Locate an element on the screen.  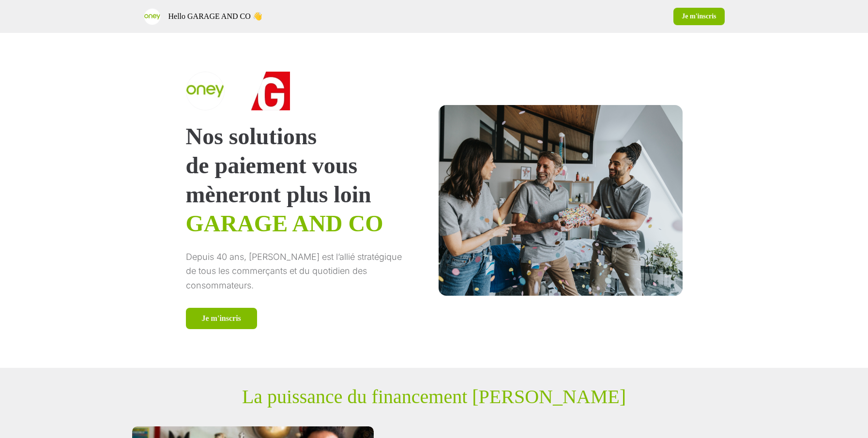
p: Hello GARAGE AND CO 👋 is located at coordinates (215, 17).